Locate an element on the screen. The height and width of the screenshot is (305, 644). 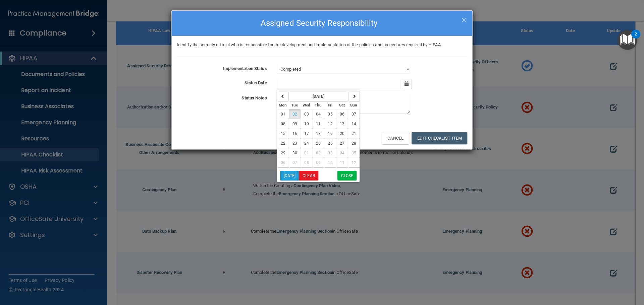
span: 17 is located at coordinates (307, 134).